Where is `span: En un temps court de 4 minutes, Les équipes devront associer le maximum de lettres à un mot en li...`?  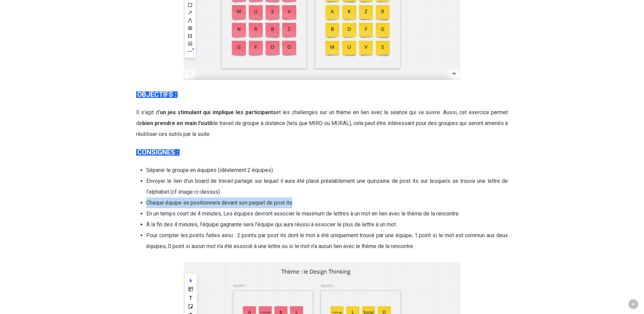
span: En un temps court de 4 minutes, Les équipes devront associer le maximum de lettres à un mot en li... is located at coordinates (303, 213).